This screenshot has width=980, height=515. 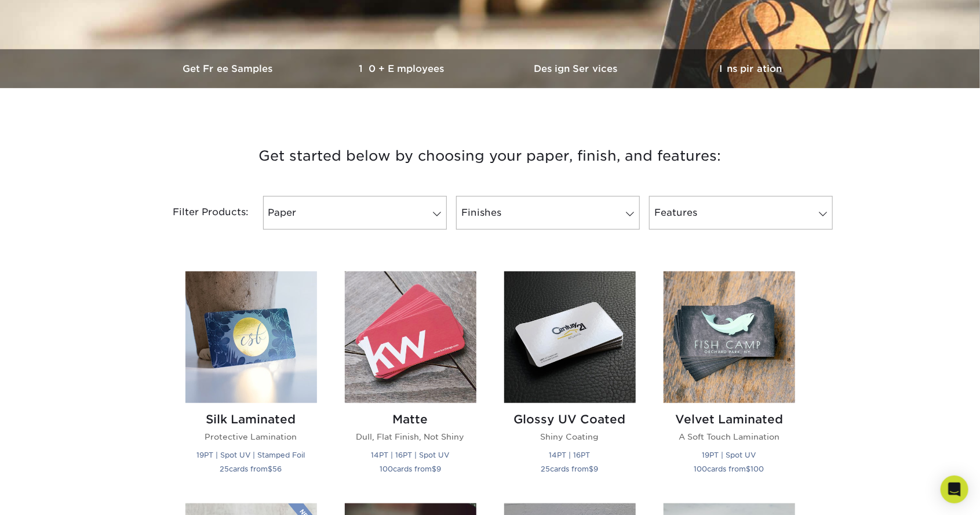 I want to click on h3: Get started below by choosing your paper, finish, and features:, so click(x=490, y=156).